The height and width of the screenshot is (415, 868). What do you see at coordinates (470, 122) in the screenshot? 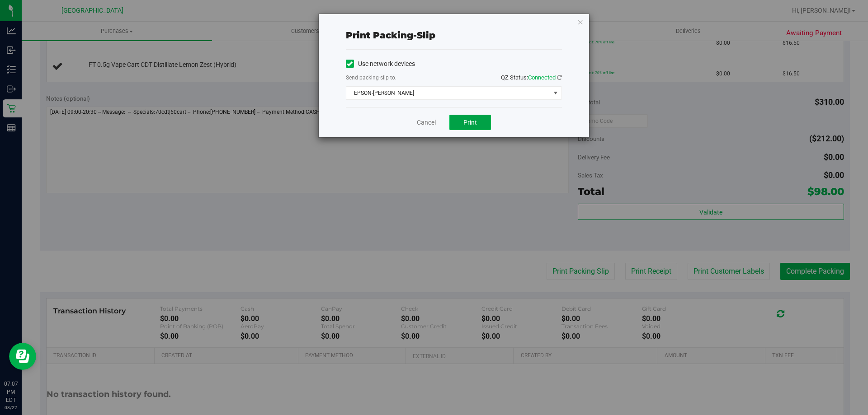
I see `button: Print` at bounding box center [470, 122].